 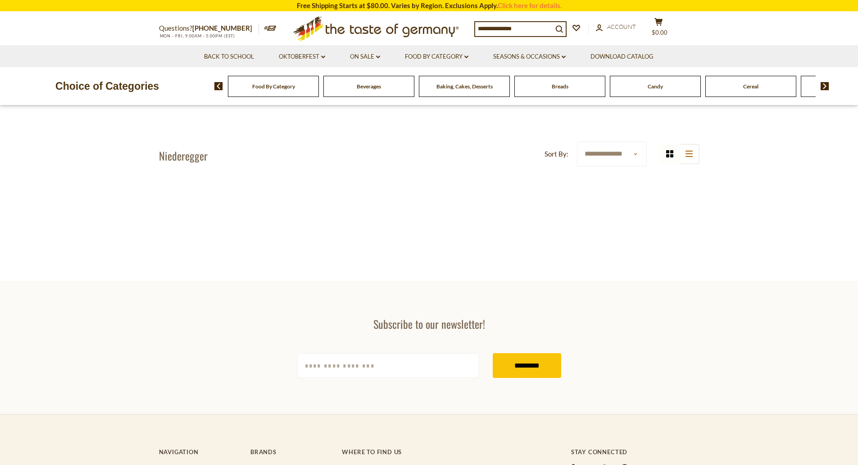 I want to click on a: Click here for details., so click(x=530, y=5).